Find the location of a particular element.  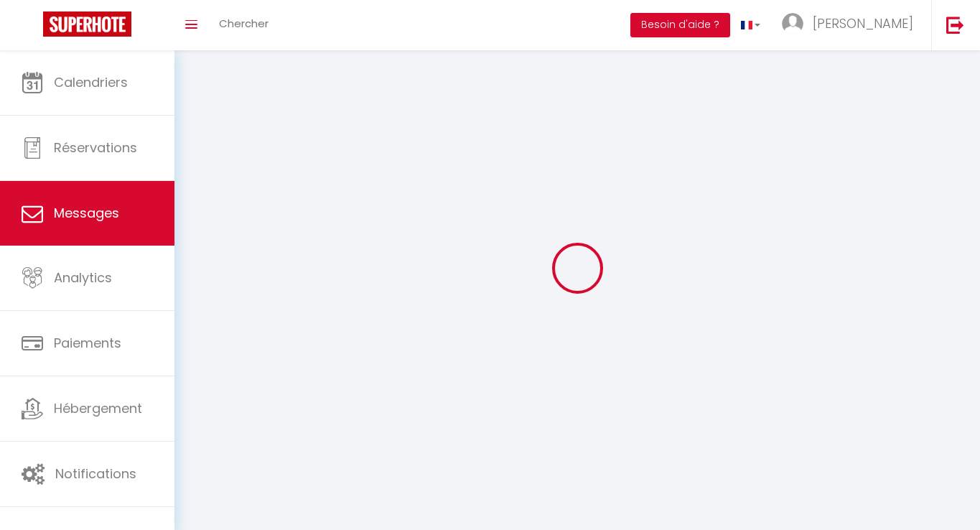

span: Paiements is located at coordinates (88, 342).